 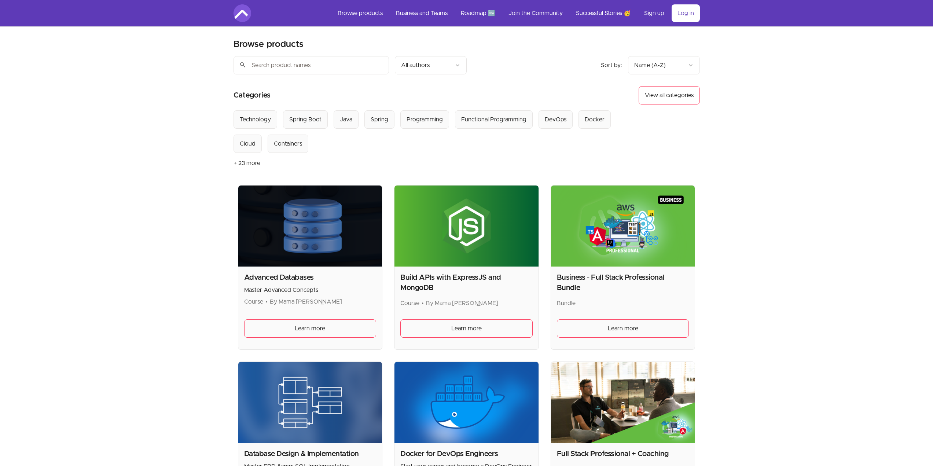 What do you see at coordinates (255, 119) in the screenshot?
I see `div: Technology` at bounding box center [255, 119].